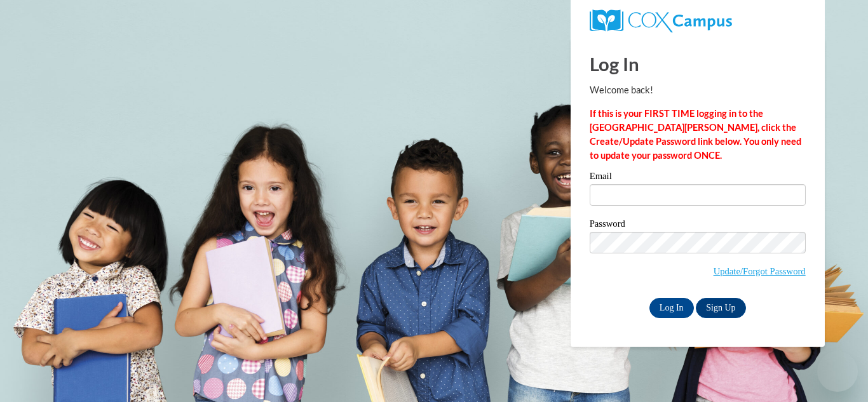  I want to click on img: COX Campus, so click(661, 21).